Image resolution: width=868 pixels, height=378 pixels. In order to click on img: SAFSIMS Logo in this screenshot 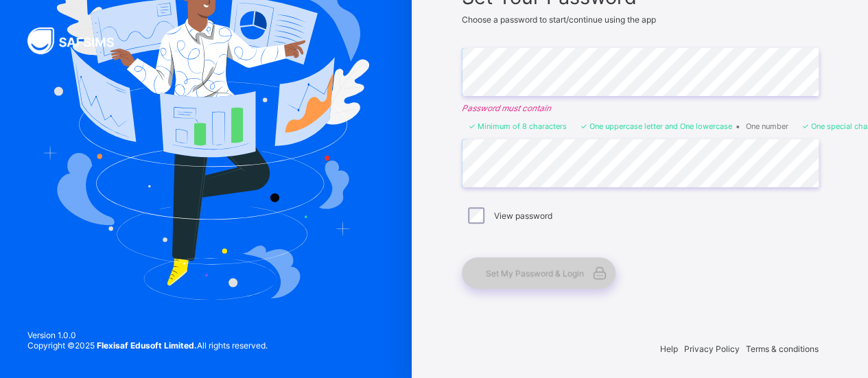, I will do `click(79, 40)`.